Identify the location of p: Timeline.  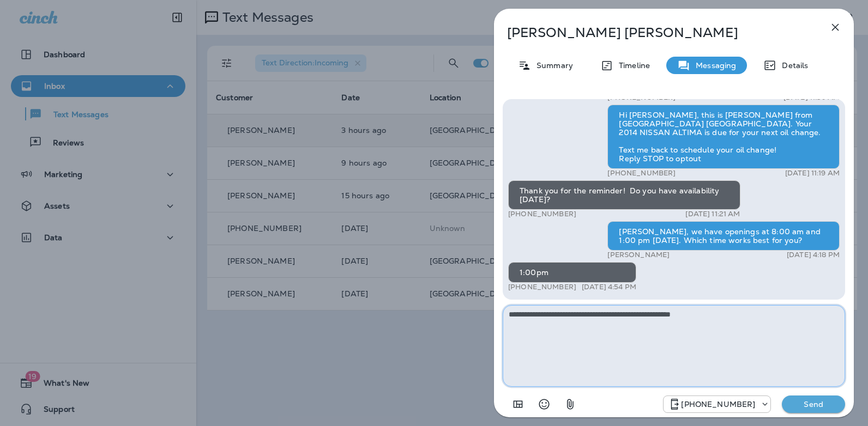
(632, 66).